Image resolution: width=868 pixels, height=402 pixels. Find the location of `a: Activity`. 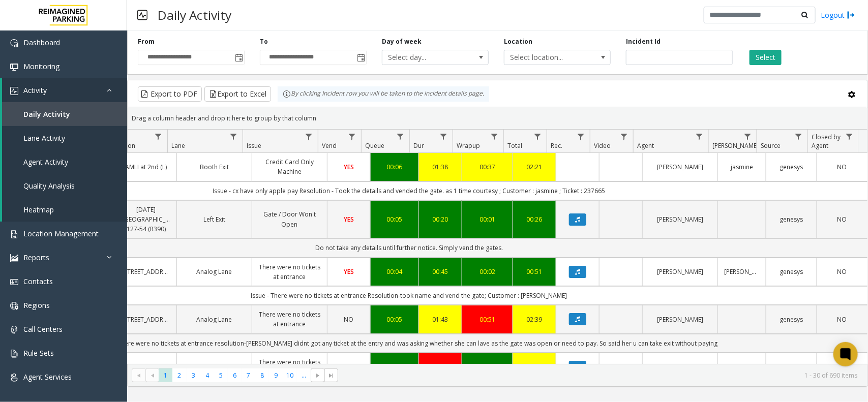

a: Activity is located at coordinates (65, 90).